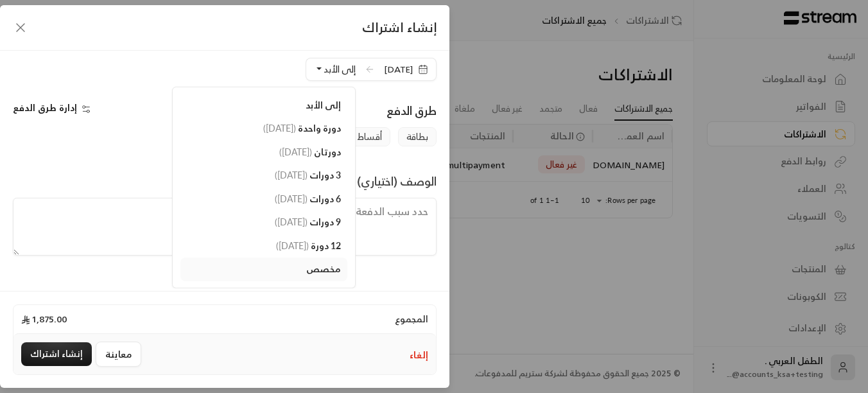 The image size is (868, 393). I want to click on button: إنشاء اشتراك, so click(56, 354).